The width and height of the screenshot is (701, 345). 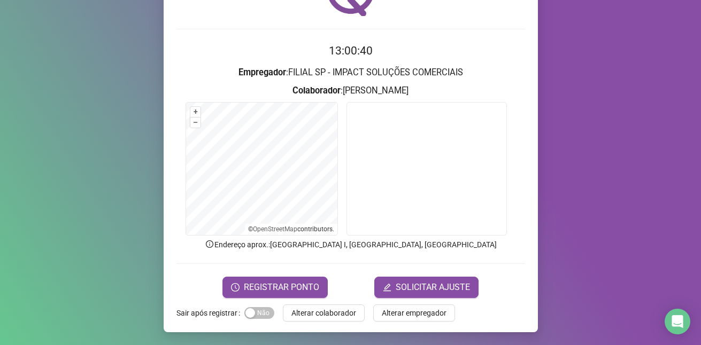 What do you see at coordinates (275, 229) in the screenshot?
I see `a: OpenStreetMap` at bounding box center [275, 229].